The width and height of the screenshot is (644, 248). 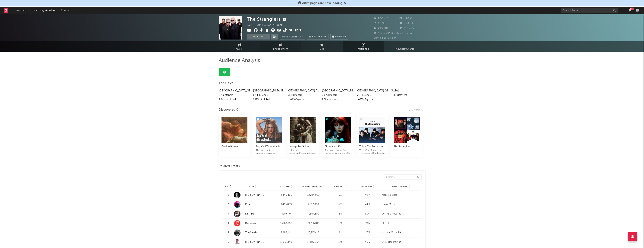 What do you see at coordinates (372, 152) in the screenshot?
I see `div: This is The Stranglers. The essential tracks, all in one playlist.` at bounding box center [372, 152].